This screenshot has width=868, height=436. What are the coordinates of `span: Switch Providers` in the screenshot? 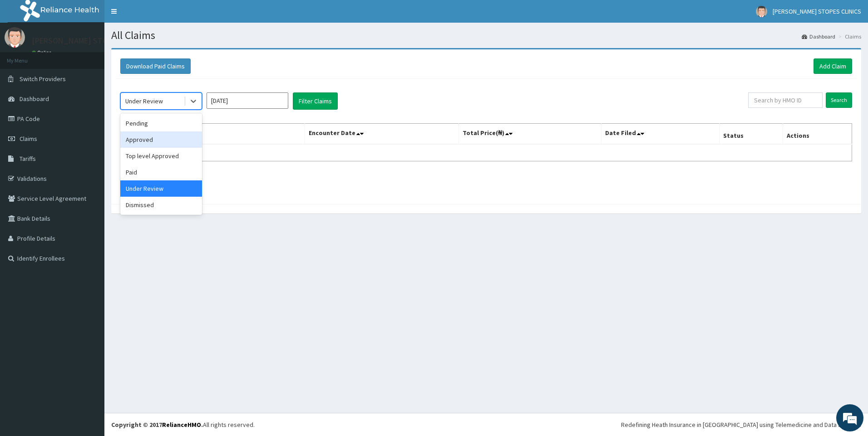 It's located at (43, 79).